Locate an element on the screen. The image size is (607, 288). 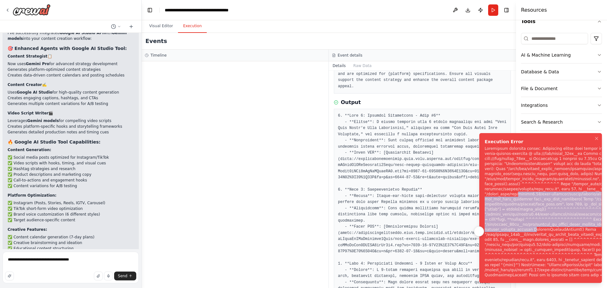
button: Hide left sidebar is located at coordinates (150, 10).